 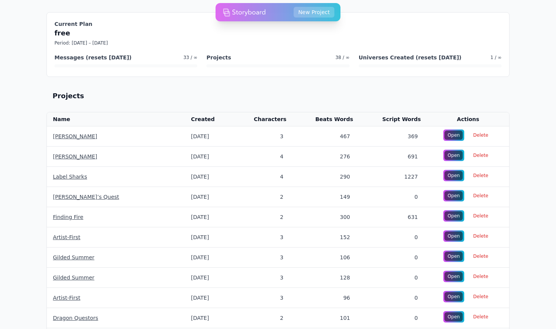 What do you see at coordinates (218, 57) in the screenshot?
I see `h4: Projects` at bounding box center [218, 57].